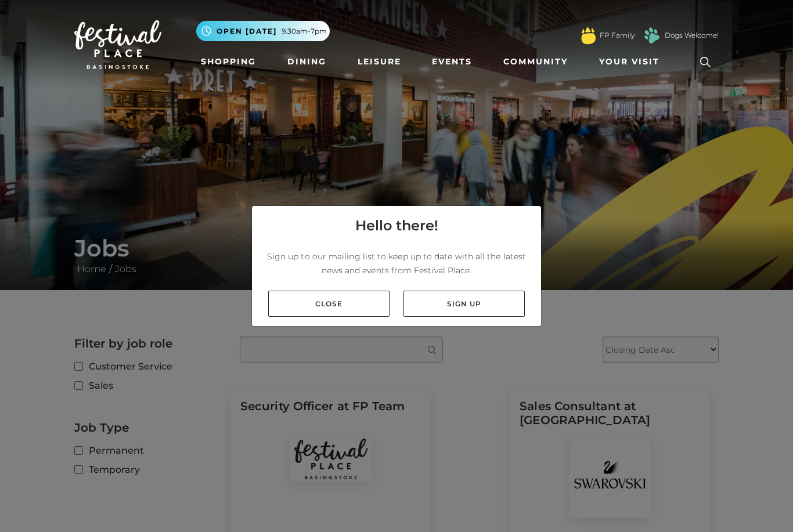  I want to click on span: 9.30am-7pm, so click(304, 31).